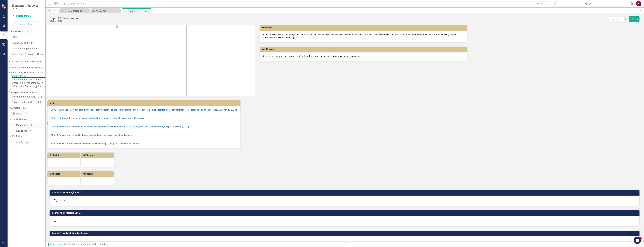 The height and width of the screenshot is (247, 644). Describe the element at coordinates (345, 233) in the screenshot. I see `h3: Capitol Police Administrative Reports` at that location.